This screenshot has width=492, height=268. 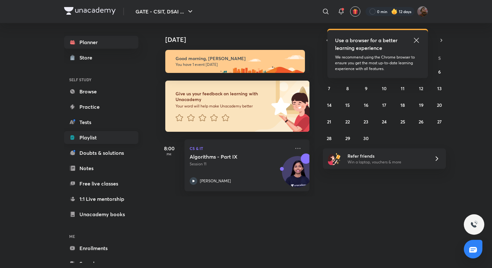 What do you see at coordinates (366, 122) in the screenshot?
I see `button: September 23, 2025` at bounding box center [366, 122].